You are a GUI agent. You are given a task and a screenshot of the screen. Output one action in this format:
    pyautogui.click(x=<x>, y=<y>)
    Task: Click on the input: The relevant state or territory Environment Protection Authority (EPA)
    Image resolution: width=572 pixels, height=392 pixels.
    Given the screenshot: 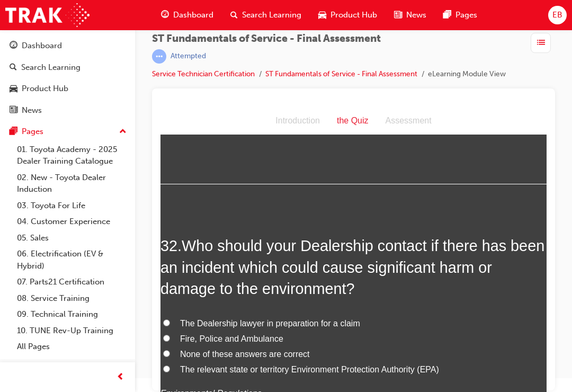 What is the action you would take?
    pyautogui.click(x=6, y=261)
    